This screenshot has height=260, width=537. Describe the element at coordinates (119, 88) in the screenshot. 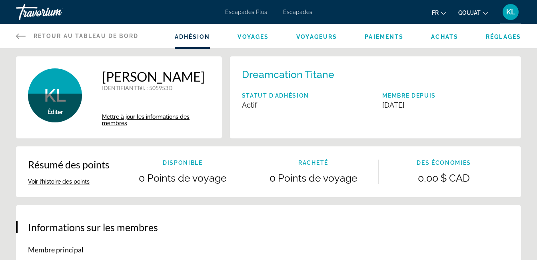

I see `span: IDENTIFIANT` at that location.